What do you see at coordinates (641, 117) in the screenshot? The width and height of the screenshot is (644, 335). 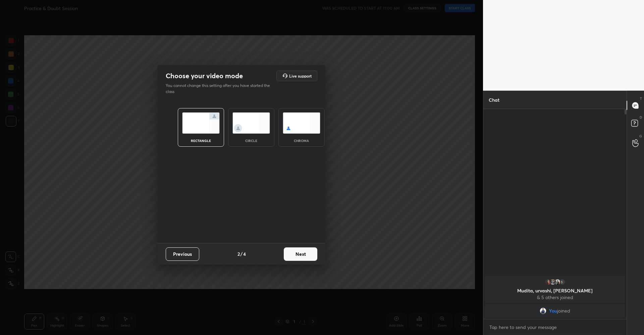 I see `p: D` at bounding box center [641, 117].